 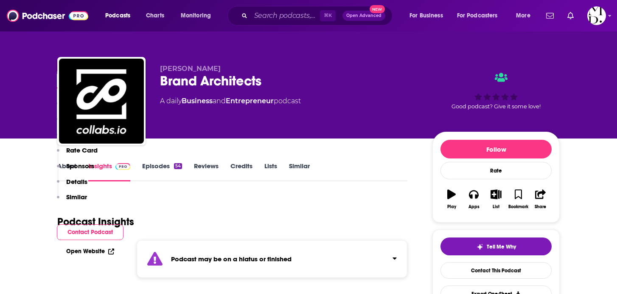 What do you see at coordinates (242, 171) in the screenshot?
I see `a: Credits` at bounding box center [242, 171].